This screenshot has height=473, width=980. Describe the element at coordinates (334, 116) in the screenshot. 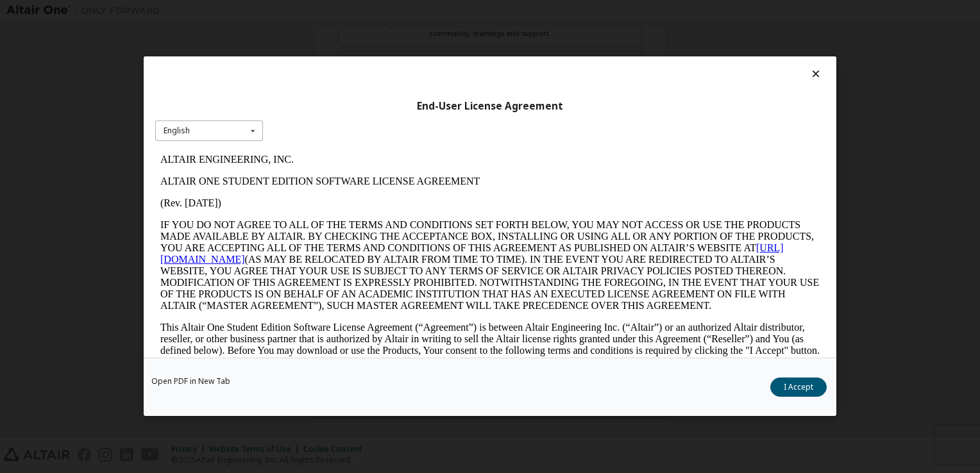

I see `p: IF YOU DO NOT AGREE TO ALL OF THE TERMS AND CONDITIONS SET FORTH BELOW, YOU MAY NOT ACCESS OR USE...` at that location.